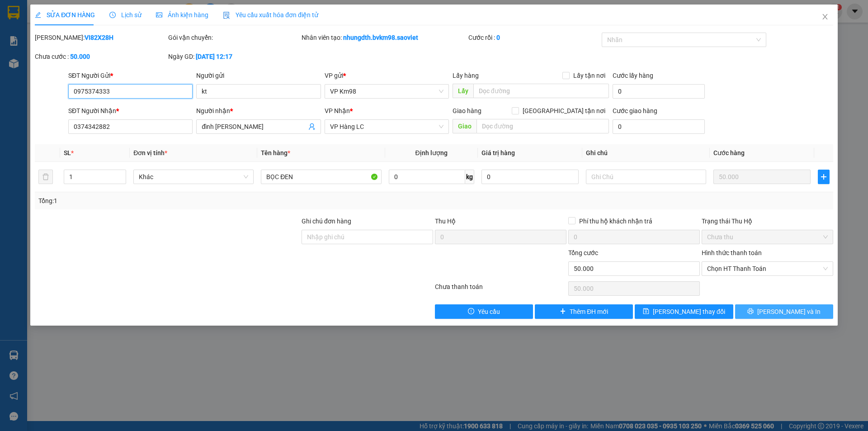  What do you see at coordinates (80, 57) in the screenshot?
I see `b: 50.000` at bounding box center [80, 57].